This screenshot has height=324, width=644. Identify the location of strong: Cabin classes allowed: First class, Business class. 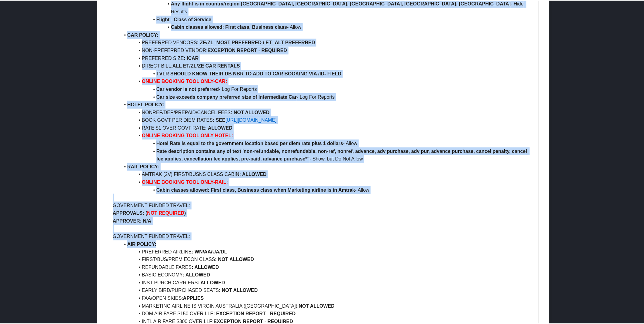
(229, 27).